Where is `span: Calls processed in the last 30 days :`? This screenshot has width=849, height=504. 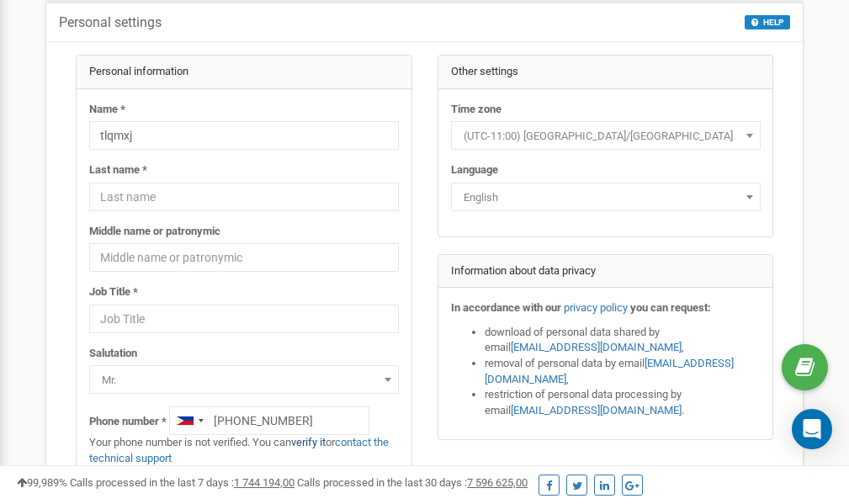
span: Calls processed in the last 30 days : is located at coordinates (412, 482).